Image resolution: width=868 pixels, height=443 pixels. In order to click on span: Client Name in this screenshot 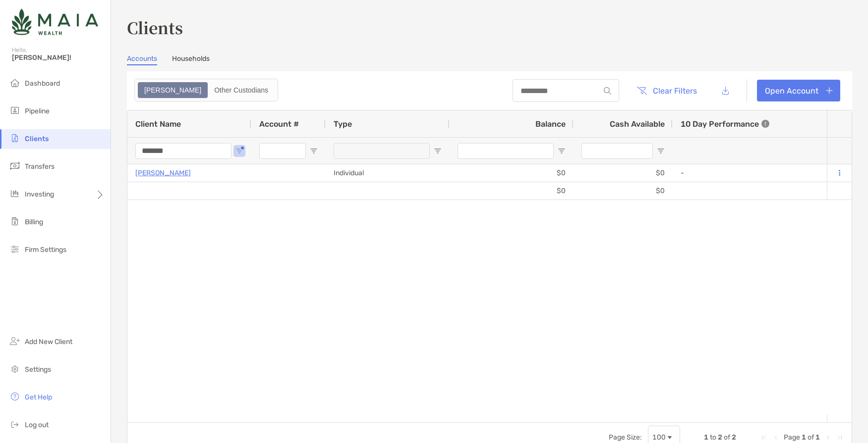, I will do `click(158, 124)`.